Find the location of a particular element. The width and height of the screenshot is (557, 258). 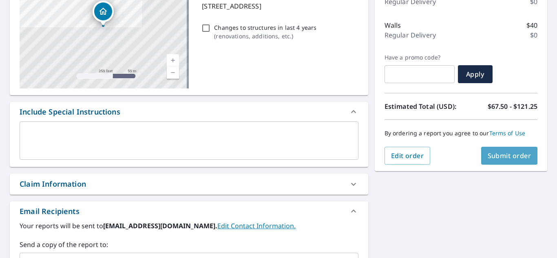

span: Apply is located at coordinates (475, 74).